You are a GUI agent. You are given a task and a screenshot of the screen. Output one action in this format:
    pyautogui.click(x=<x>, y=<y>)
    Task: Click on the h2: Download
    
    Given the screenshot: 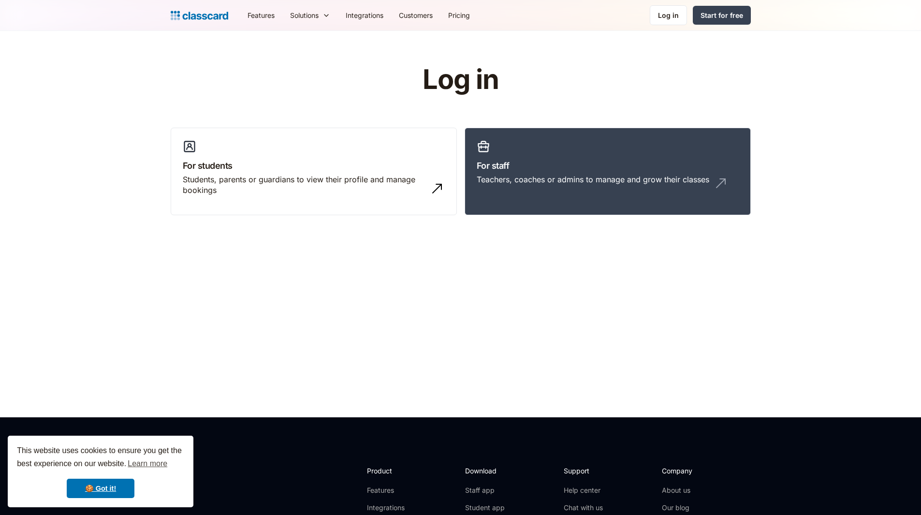 What is the action you would take?
    pyautogui.click(x=485, y=471)
    